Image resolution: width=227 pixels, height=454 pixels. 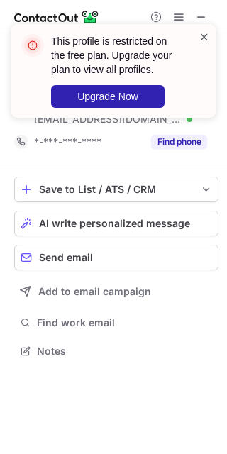 I want to click on span: Add to email campaign, so click(x=94, y=292).